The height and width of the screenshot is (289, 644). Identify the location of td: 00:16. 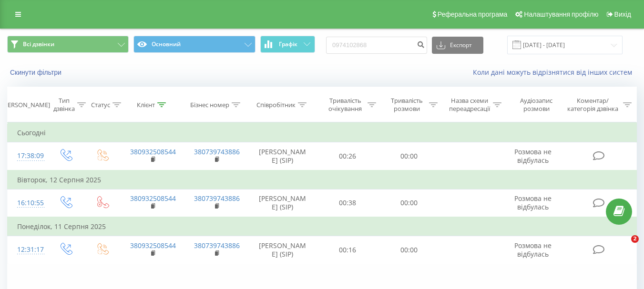
(348, 250).